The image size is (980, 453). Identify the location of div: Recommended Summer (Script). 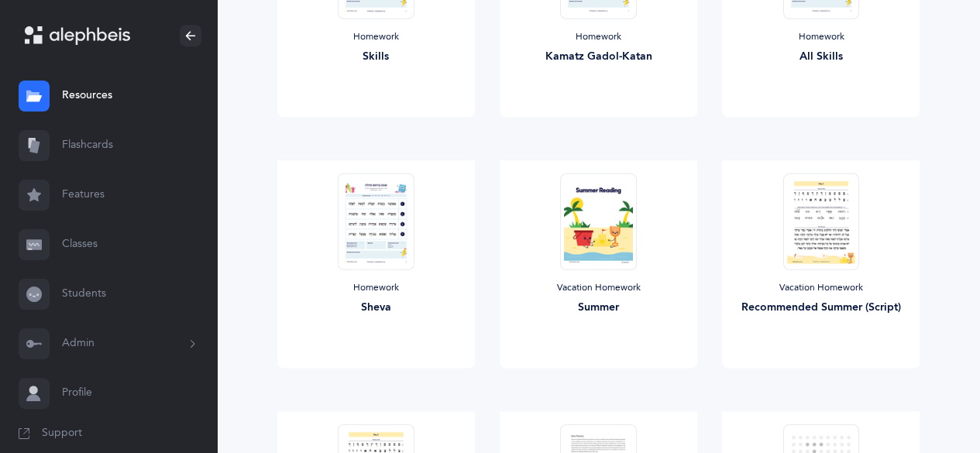
(820, 308).